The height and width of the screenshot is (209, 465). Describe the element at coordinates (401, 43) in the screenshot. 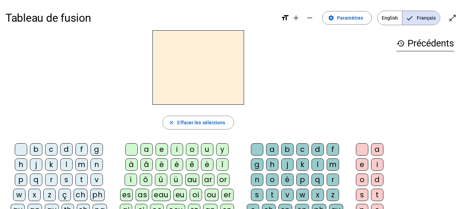

I see `mat-icon: history` at that location.